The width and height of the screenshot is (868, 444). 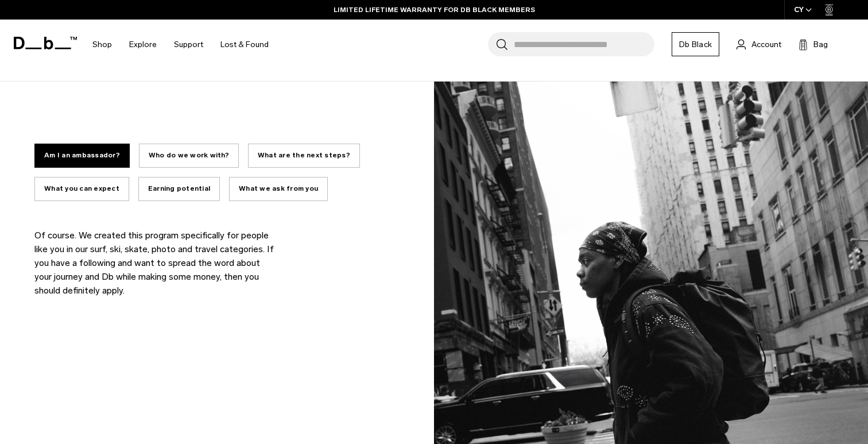 I want to click on a: Db Black, so click(x=695, y=44).